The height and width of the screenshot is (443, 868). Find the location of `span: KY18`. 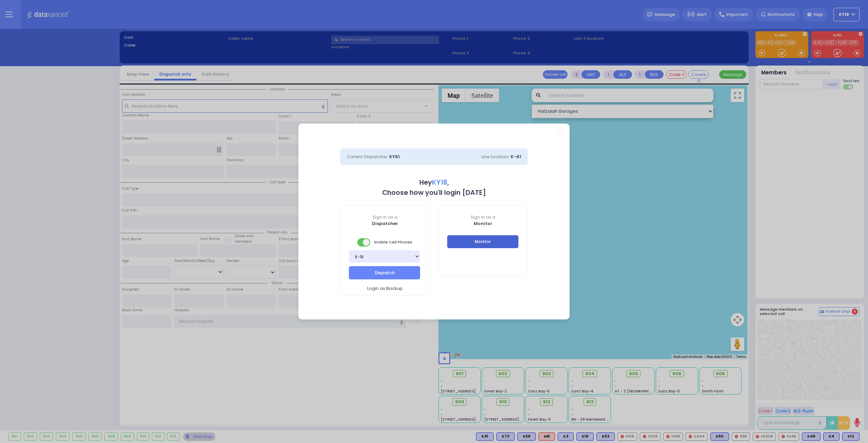

span: KY18 is located at coordinates (439, 183).